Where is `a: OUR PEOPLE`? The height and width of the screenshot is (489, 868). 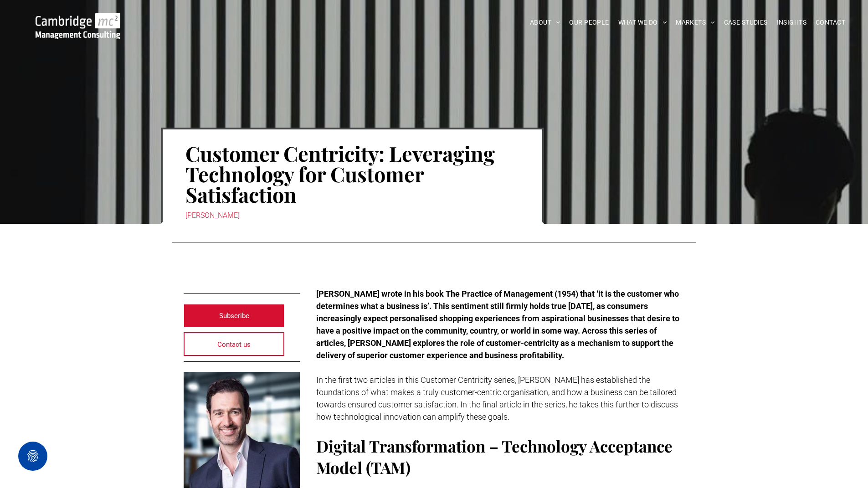
a: OUR PEOPLE is located at coordinates (589, 22).